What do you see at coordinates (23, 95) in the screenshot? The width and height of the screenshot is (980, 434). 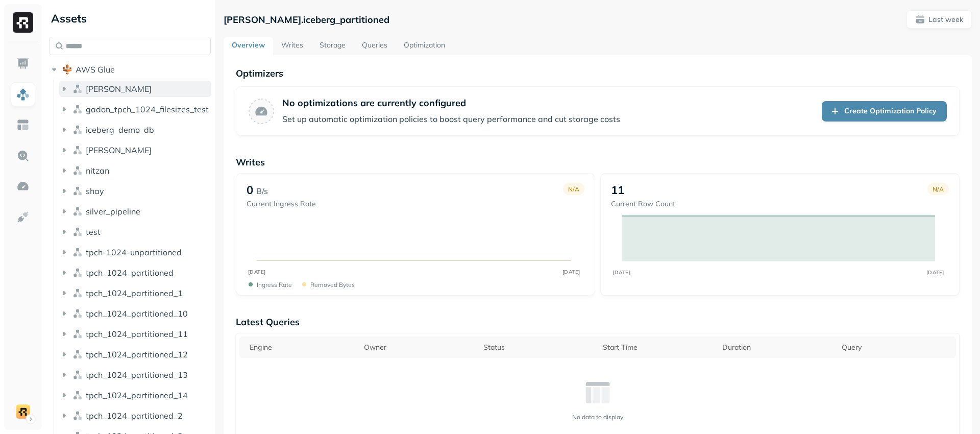 I see `img: Assets` at bounding box center [23, 95].